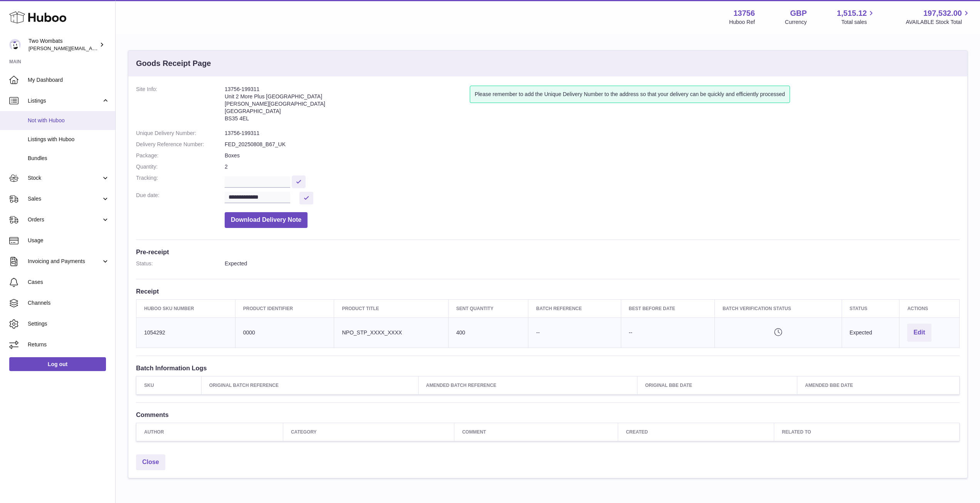  Describe the element at coordinates (65, 178) in the screenshot. I see `span: Stock` at that location.